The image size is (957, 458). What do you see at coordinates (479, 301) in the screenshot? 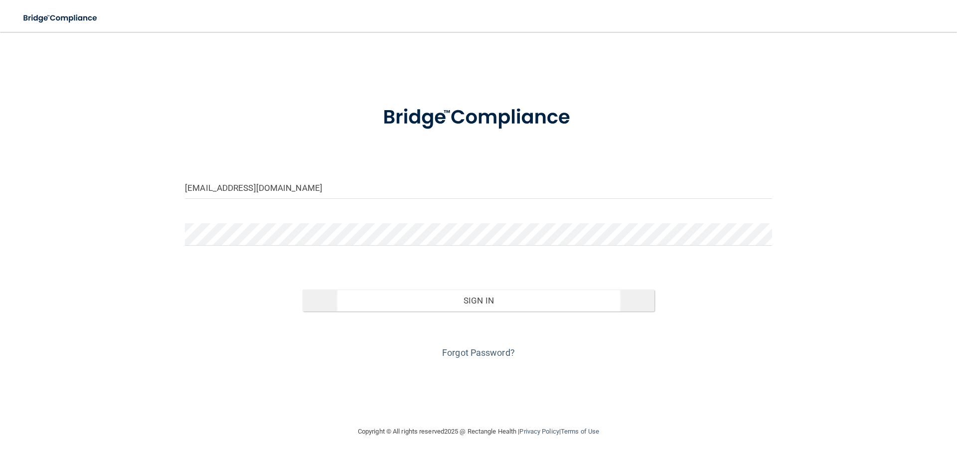
I see `button: Sign In` at bounding box center [479, 301].